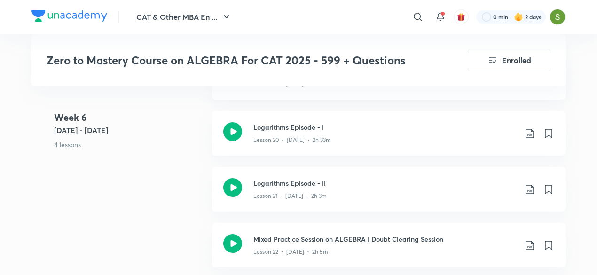  What do you see at coordinates (385, 239) in the screenshot?
I see `h3: Mixed Practice Session on ALGEBRA I Doubt Clearing Session` at bounding box center [385, 239].